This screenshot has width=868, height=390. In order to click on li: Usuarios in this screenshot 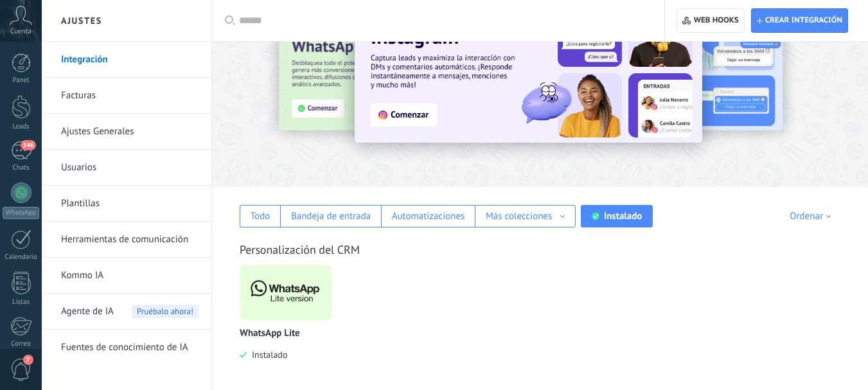, I will do `click(127, 168)`.